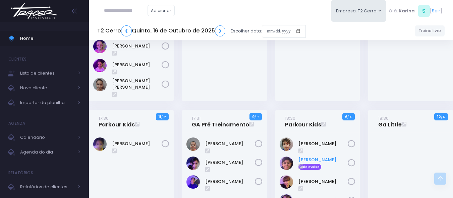  What do you see at coordinates (47, 88) in the screenshot?
I see `span: Novo cliente` at bounding box center [47, 88].